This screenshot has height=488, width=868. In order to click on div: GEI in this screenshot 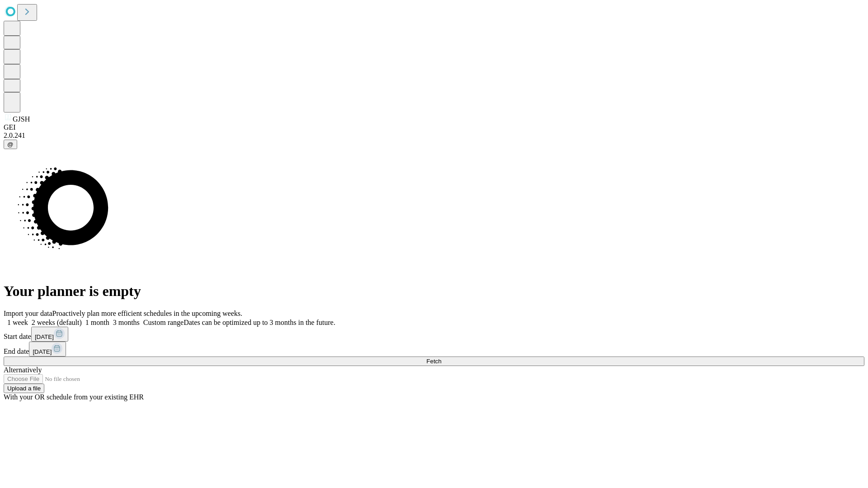, I will do `click(434, 128)`.